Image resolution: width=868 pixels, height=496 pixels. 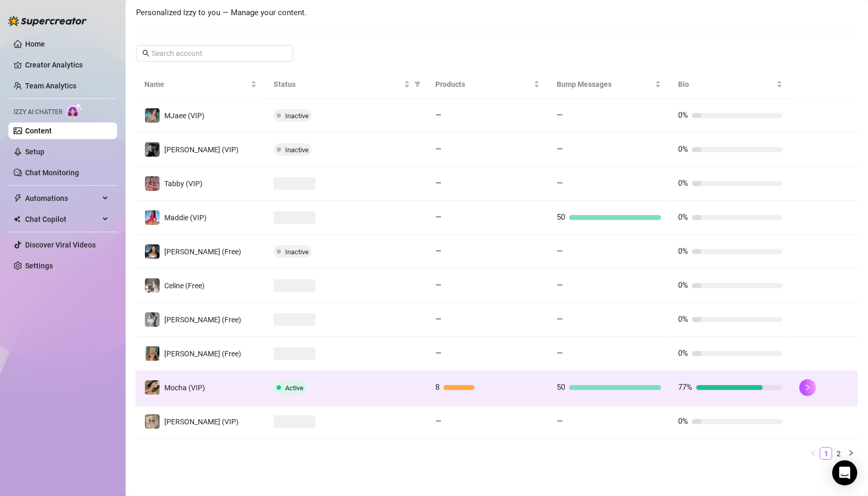 What do you see at coordinates (184, 116) in the screenshot?
I see `span: MJaee (VIP)` at bounding box center [184, 116].